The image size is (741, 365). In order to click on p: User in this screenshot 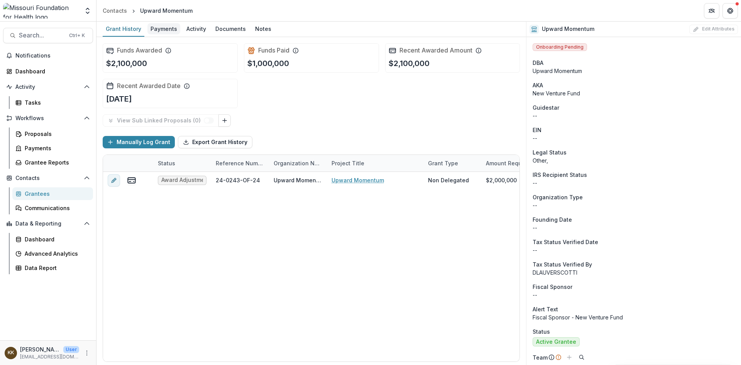, I will do `click(71, 349)`.